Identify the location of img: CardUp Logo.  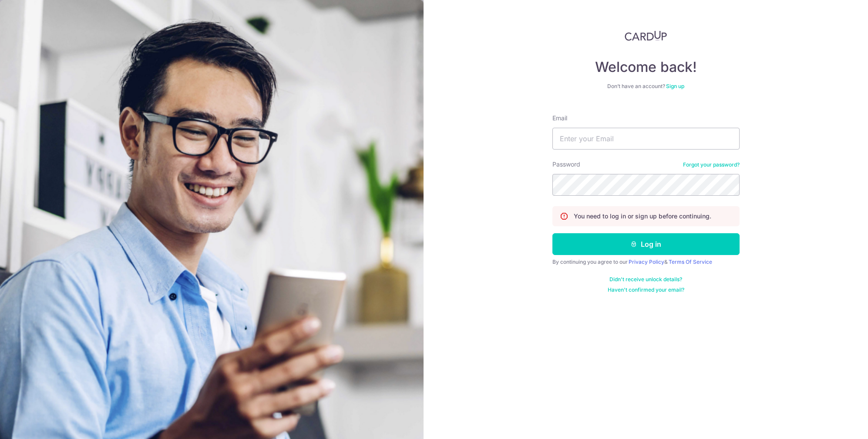
(646, 36).